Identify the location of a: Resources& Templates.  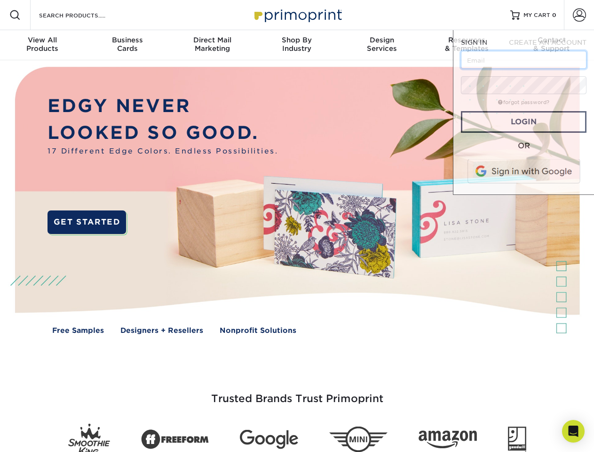
(467, 45).